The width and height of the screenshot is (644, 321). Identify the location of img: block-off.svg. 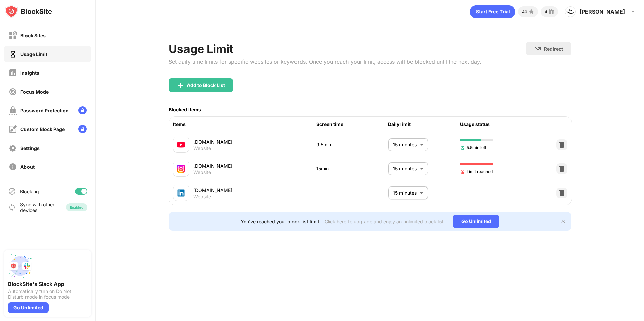
(13, 35).